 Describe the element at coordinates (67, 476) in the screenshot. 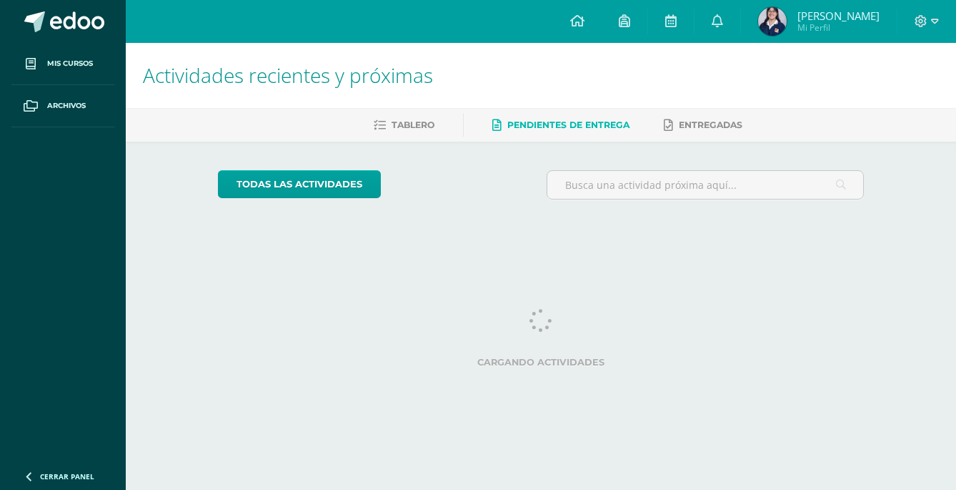

I see `span: Cerrar panel` at that location.